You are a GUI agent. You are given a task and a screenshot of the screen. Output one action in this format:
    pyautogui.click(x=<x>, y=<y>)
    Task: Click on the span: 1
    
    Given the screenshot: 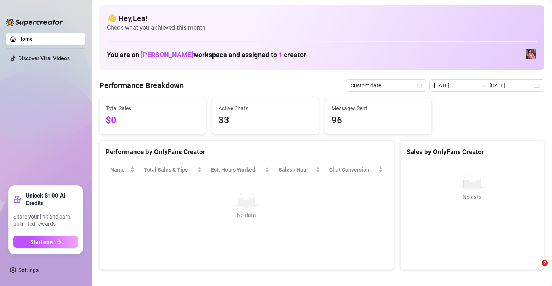 What is the action you would take?
    pyautogui.click(x=280, y=55)
    